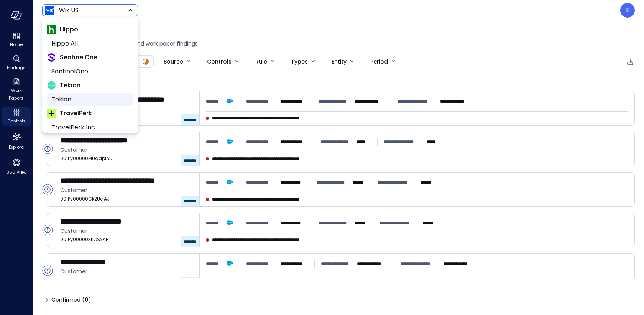  Describe the element at coordinates (90, 128) in the screenshot. I see `li: TravelPerk Inc` at that location.